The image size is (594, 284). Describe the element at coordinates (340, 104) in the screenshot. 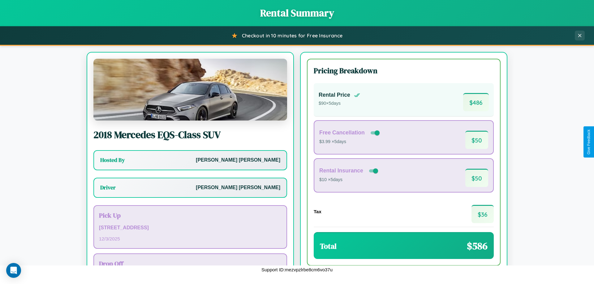

I see `p: $ 90 × 5 days` at that location.